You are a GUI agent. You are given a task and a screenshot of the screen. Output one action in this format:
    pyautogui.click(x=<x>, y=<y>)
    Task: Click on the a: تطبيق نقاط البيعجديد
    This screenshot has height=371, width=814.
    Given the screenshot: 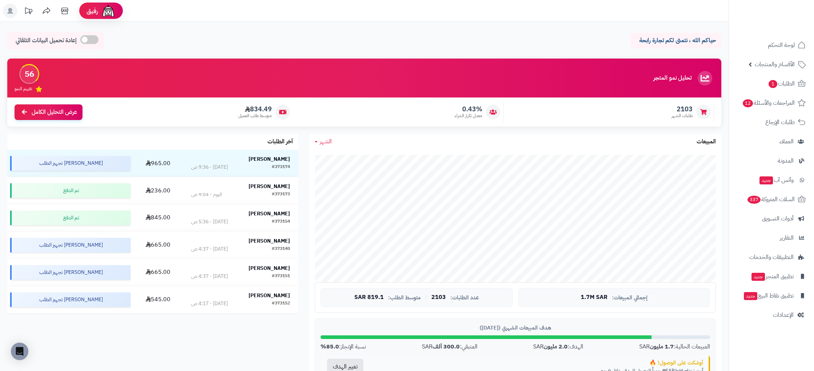 What is the action you would take?
    pyautogui.click(x=772, y=295)
    